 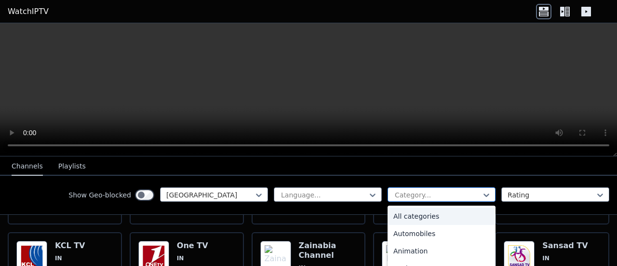 What do you see at coordinates (76, 245) in the screenshot?
I see `h6: KCL TV` at bounding box center [76, 245].